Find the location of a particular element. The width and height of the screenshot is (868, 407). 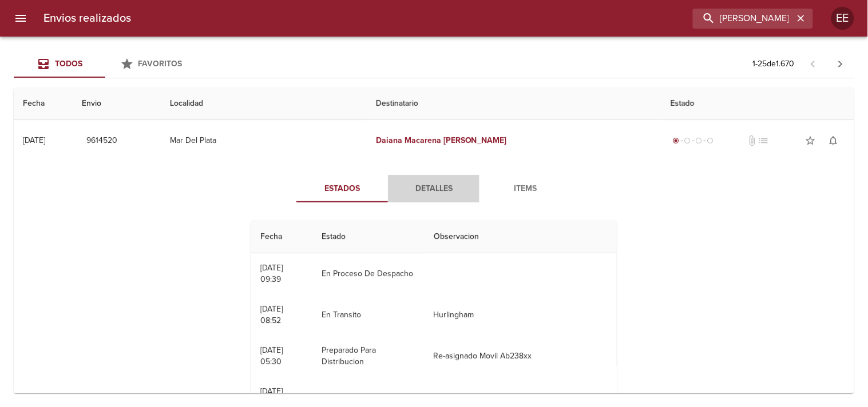

td: Preparado Para Distribucion is located at coordinates (368, 356).